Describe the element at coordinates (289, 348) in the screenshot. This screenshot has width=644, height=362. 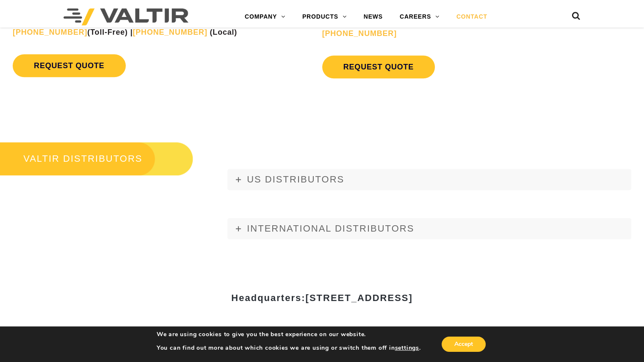
I see `p: You can find out more about which cookies we are using or switch them off in .` at that location.